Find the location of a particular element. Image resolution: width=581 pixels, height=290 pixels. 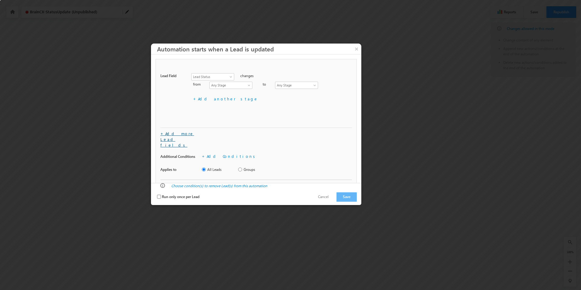

button: Save is located at coordinates (347, 197).